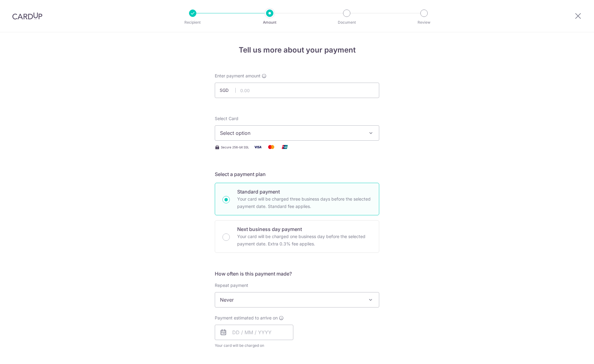  What do you see at coordinates (232, 285) in the screenshot?
I see `label: Repeat payment` at bounding box center [232, 285].